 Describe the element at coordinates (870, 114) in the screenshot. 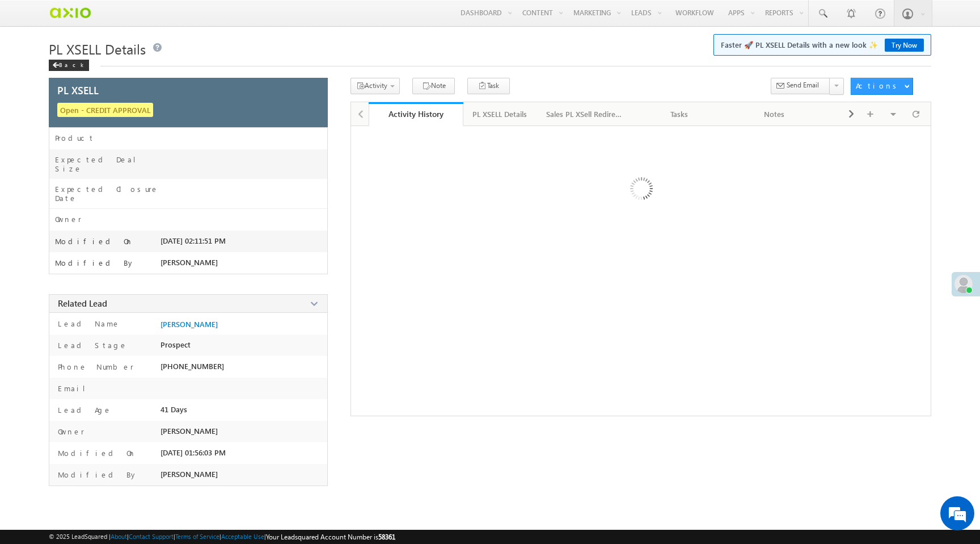

I see `a: Documents` at that location.